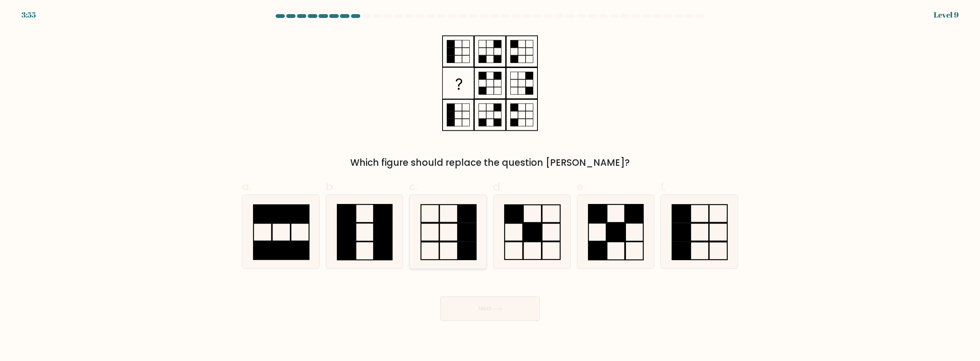 The width and height of the screenshot is (980, 361). Describe the element at coordinates (946, 15) in the screenshot. I see `div: Level 9` at that location.